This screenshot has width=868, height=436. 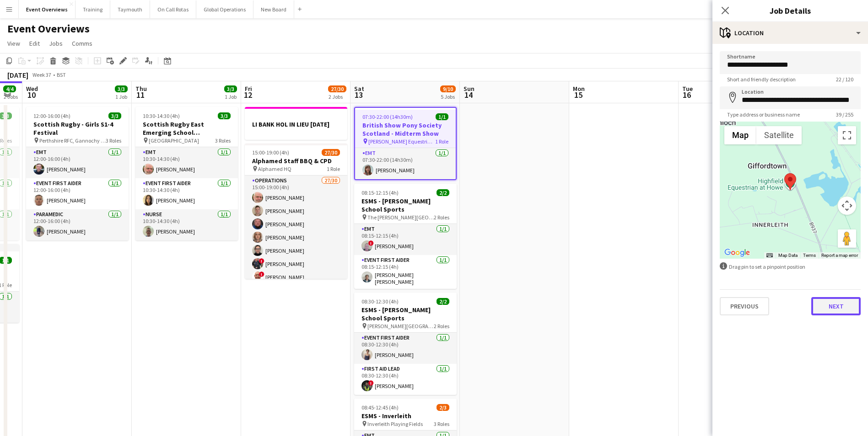 I want to click on span: Perthshire RFC, Gannochy Sports Pavilion, so click(x=72, y=140).